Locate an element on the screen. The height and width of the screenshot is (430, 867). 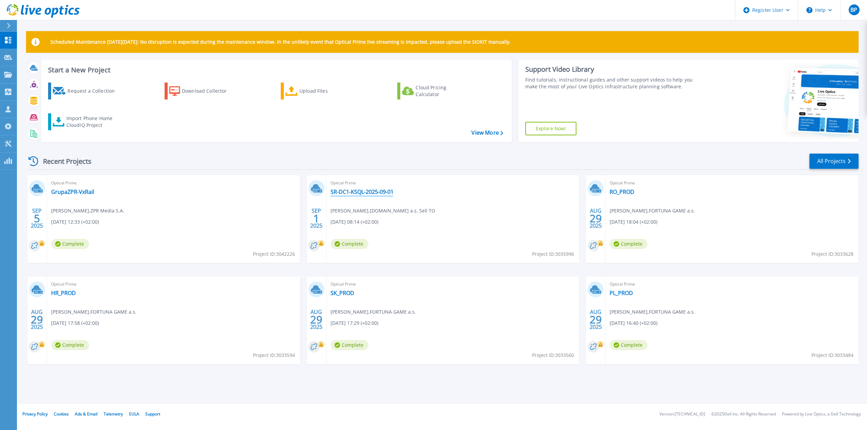
a: Telemetry is located at coordinates (113, 414).